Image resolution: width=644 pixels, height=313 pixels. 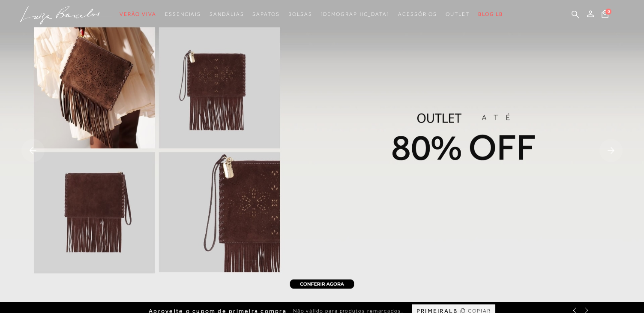 What do you see at coordinates (417, 14) in the screenshot?
I see `span: Acessórios` at bounding box center [417, 14].